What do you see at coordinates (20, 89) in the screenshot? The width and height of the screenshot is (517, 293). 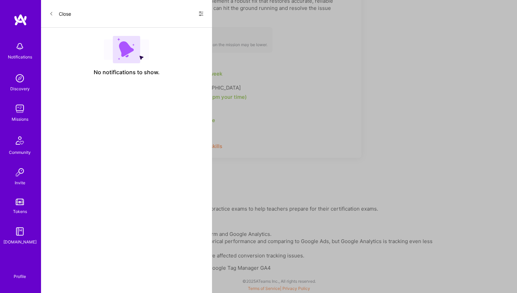 I see `div: Discovery` at bounding box center [20, 89].